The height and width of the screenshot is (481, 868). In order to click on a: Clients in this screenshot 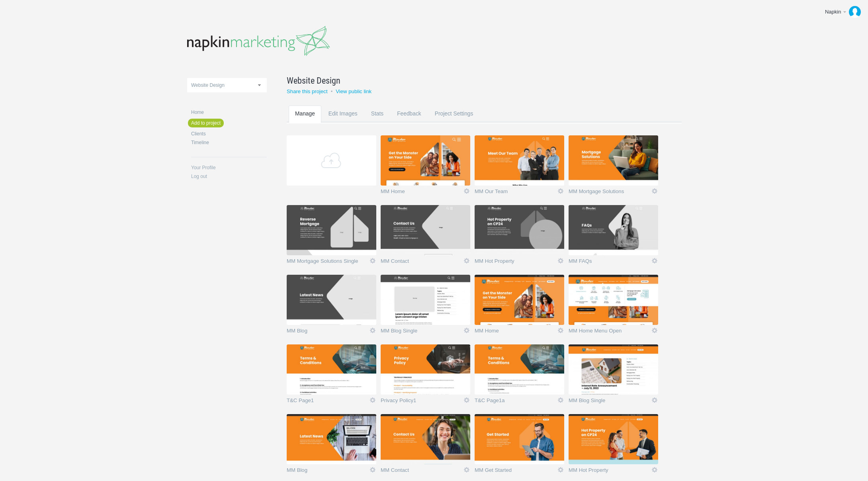, I will do `click(229, 134)`.